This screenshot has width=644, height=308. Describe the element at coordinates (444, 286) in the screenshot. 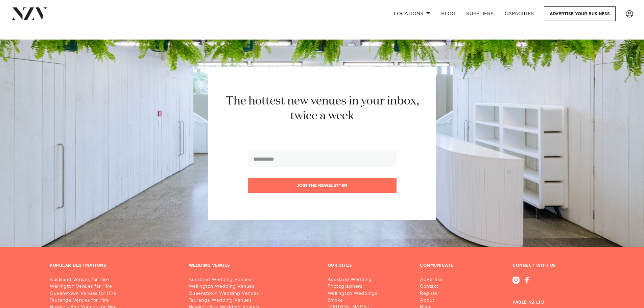

I see `a: Contact` at that location.